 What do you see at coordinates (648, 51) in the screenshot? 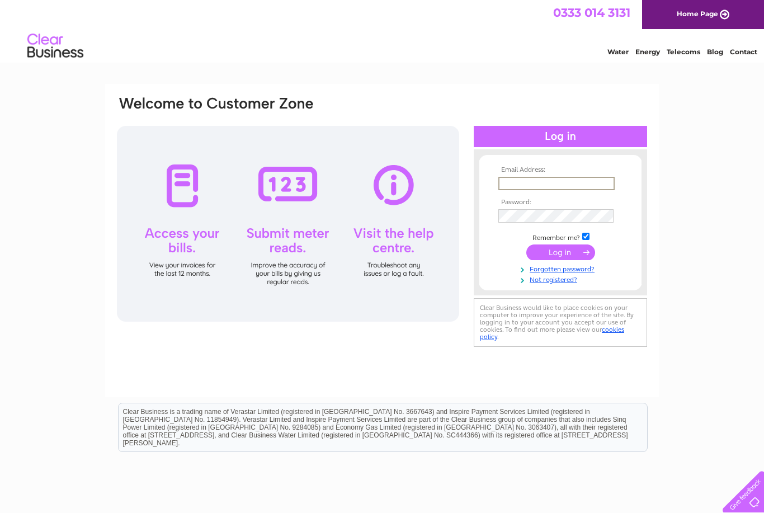
I see `a: Energy` at bounding box center [648, 51].